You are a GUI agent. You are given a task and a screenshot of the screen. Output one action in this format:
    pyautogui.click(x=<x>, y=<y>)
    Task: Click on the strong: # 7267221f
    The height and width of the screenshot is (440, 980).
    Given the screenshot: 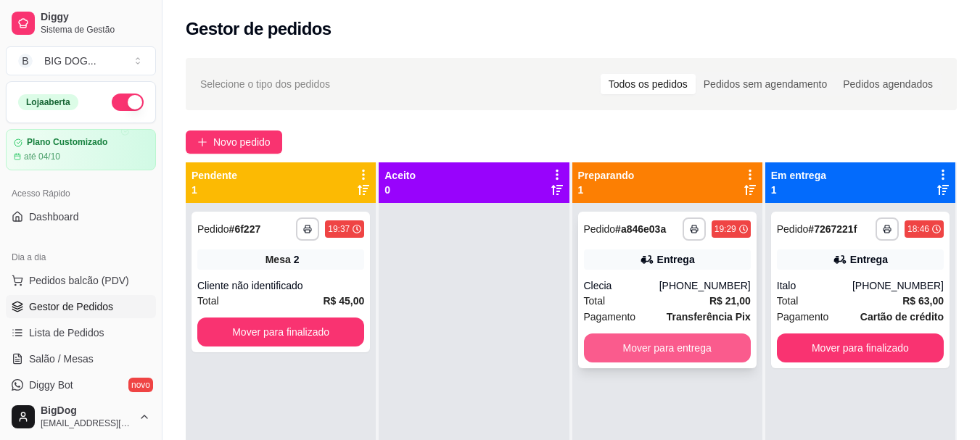 What is the action you would take?
    pyautogui.click(x=832, y=229)
    